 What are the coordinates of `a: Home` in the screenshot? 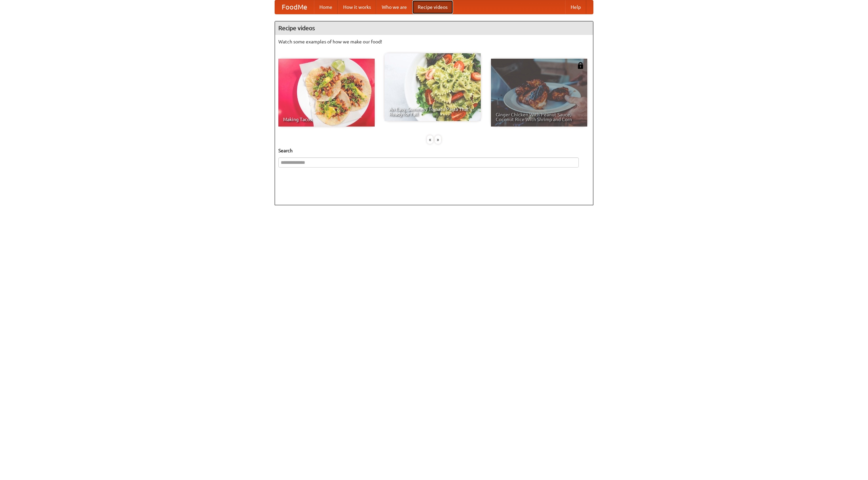 It's located at (326, 7).